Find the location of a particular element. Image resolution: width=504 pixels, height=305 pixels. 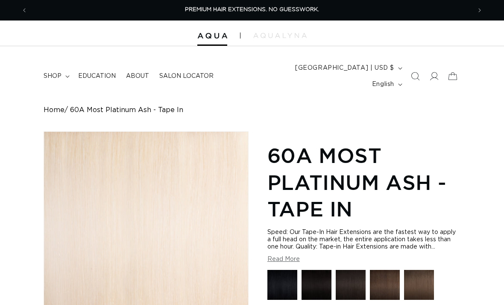

button: Next announcement is located at coordinates (480, 10).